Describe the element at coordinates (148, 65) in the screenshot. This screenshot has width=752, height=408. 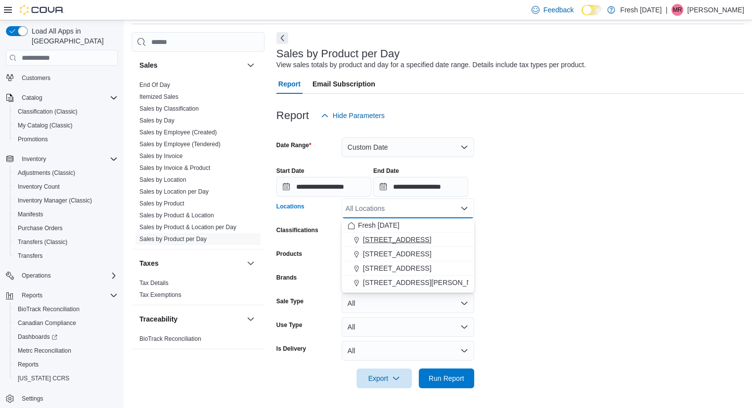
I see `h3: Sales` at that location.